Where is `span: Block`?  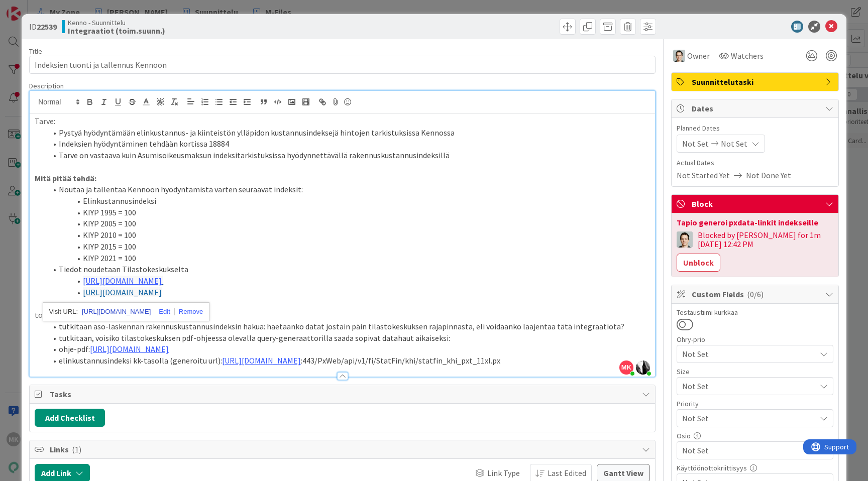
span: Block is located at coordinates (756, 204).